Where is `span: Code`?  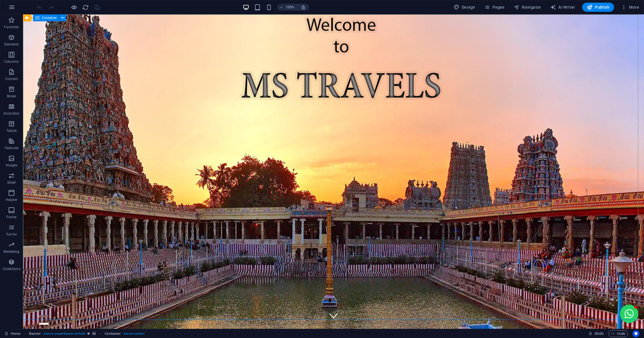 span: Code is located at coordinates (618, 333).